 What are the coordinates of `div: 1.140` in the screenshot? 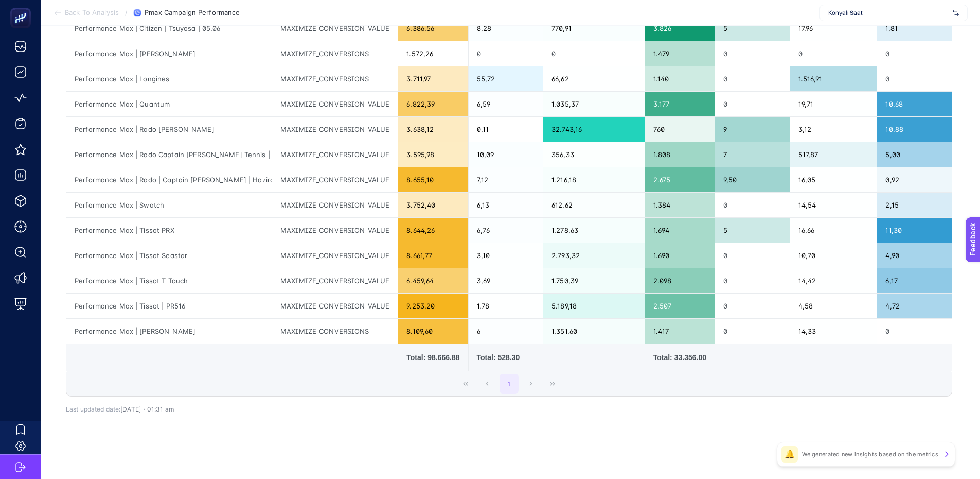 It's located at (680, 79).